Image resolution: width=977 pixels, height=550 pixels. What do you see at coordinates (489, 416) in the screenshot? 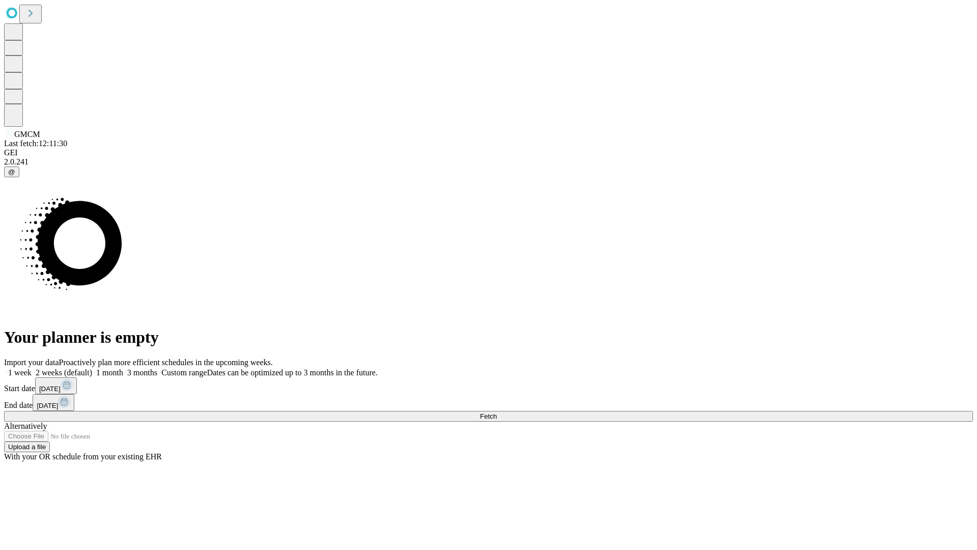
I see `button: Fetch` at bounding box center [489, 416].